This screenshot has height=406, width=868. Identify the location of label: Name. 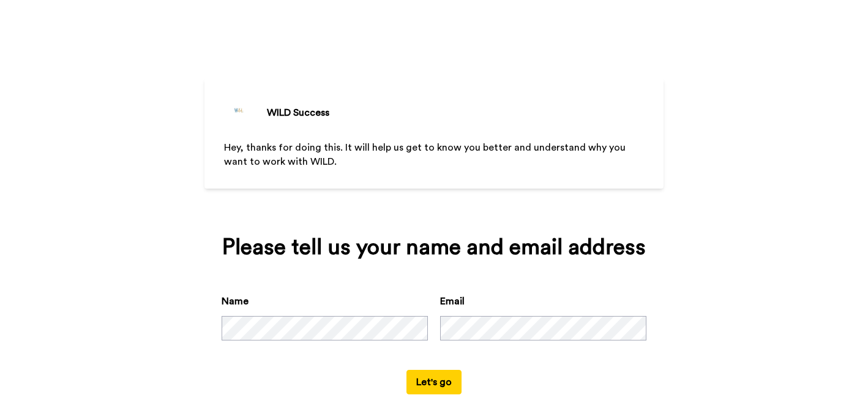
(235, 302).